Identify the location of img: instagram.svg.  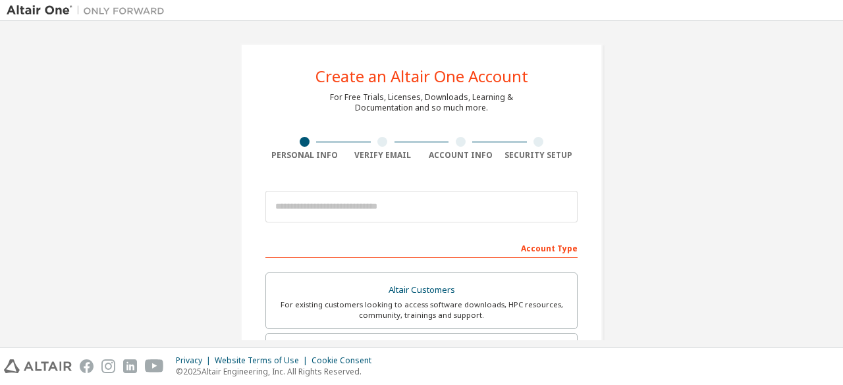
(108, 366).